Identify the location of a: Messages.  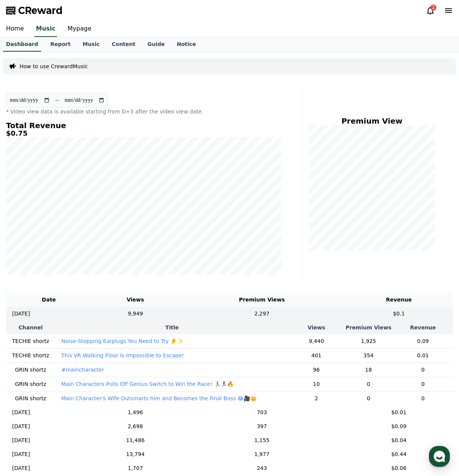
(74, 248).